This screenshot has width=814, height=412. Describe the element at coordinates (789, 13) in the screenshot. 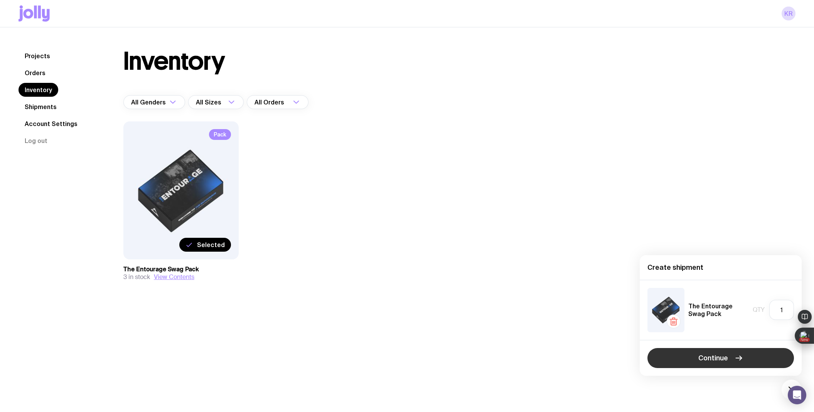

I see `a: KR` at that location.